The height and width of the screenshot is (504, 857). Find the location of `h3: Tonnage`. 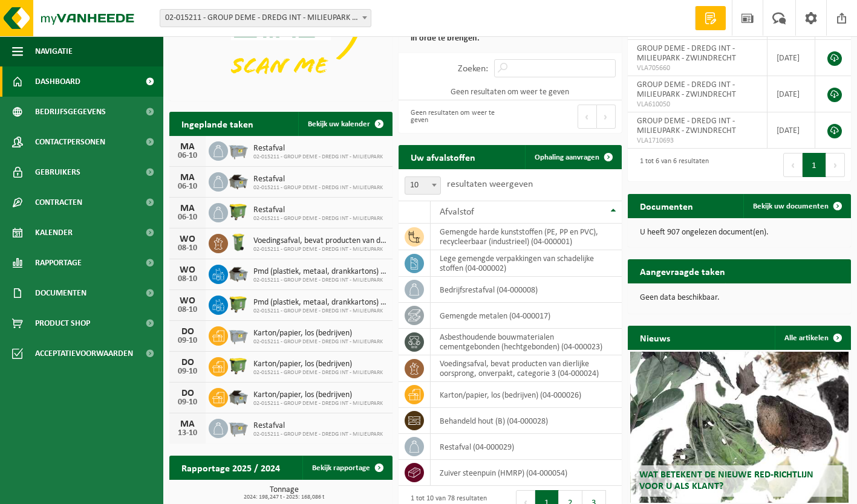

h3: Tonnage is located at coordinates (283, 493).